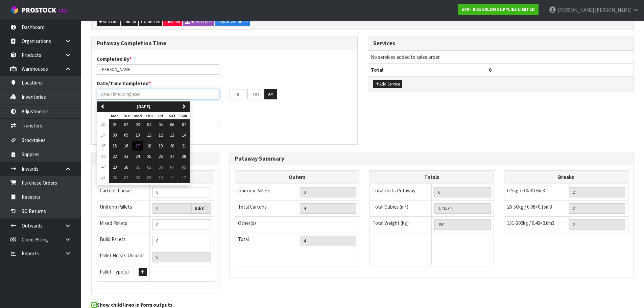 This screenshot has width=644, height=308. What do you see at coordinates (184, 167) in the screenshot?
I see `span: 05` at bounding box center [184, 167].